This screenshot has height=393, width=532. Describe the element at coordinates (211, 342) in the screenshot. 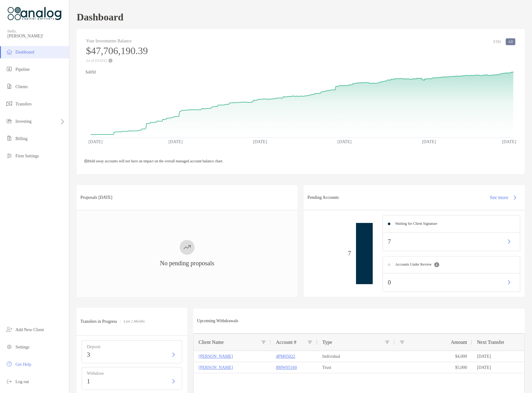

I see `span: Client Name` at that location.